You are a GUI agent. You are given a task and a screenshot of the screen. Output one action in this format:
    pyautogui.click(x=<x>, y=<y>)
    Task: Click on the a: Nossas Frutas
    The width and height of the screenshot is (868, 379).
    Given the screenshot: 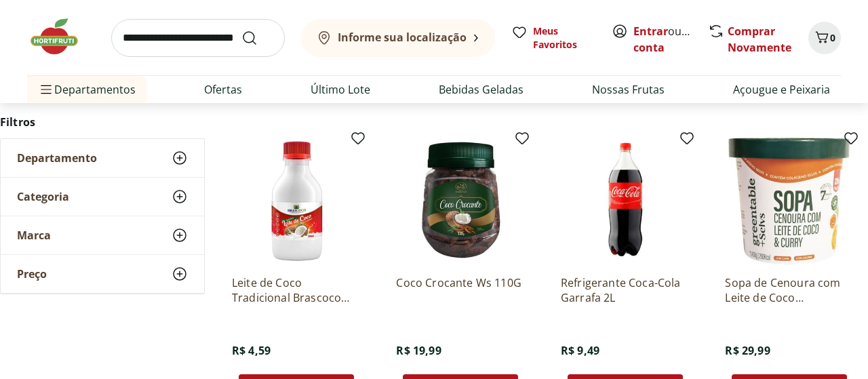 What is the action you would take?
    pyautogui.click(x=628, y=90)
    